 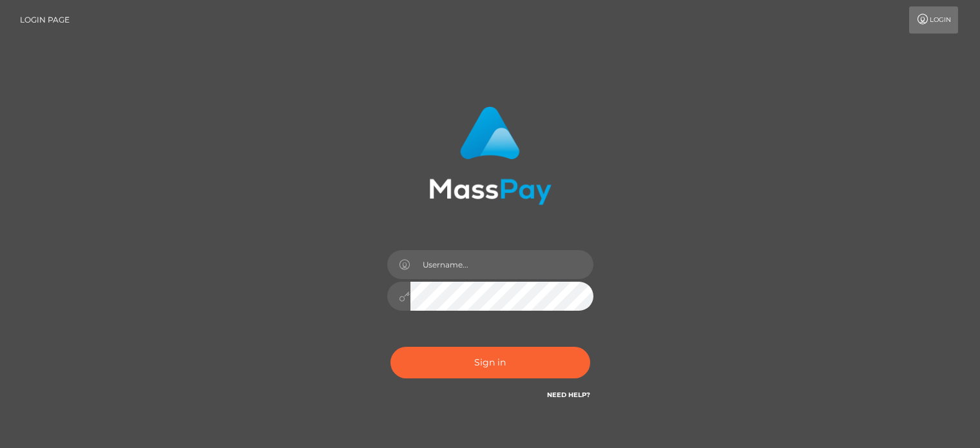 I want to click on input: Username..., so click(x=502, y=264).